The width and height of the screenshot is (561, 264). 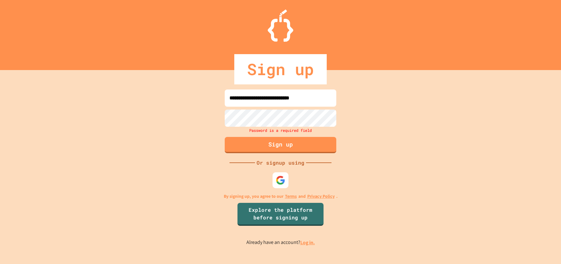 I want to click on div: Sign up, so click(x=281, y=69).